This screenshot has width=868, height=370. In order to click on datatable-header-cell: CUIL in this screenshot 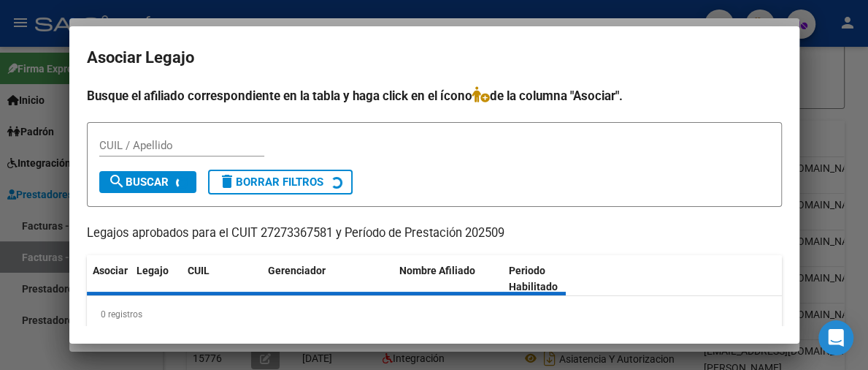, I will do `click(222, 279)`.